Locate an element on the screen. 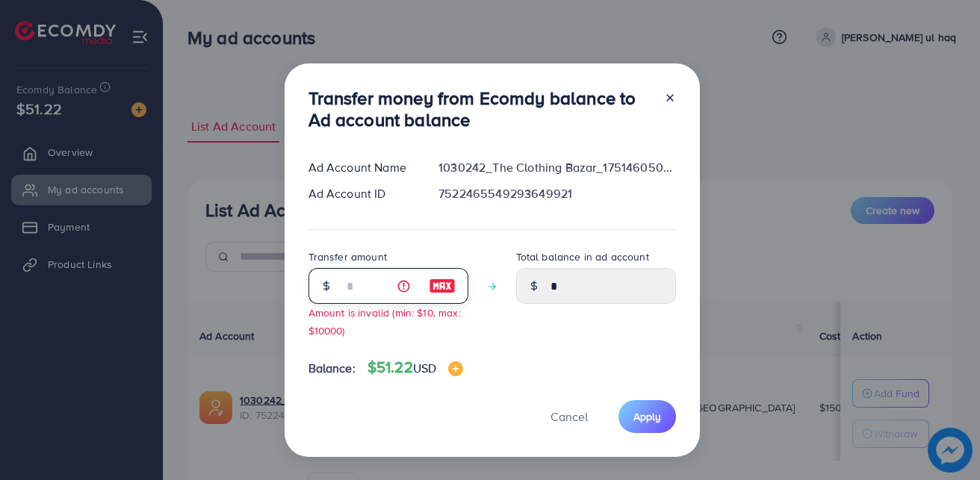 The height and width of the screenshot is (480, 980). small: Amount is invalid (min: $10, max: $10000) is located at coordinates (385, 321).